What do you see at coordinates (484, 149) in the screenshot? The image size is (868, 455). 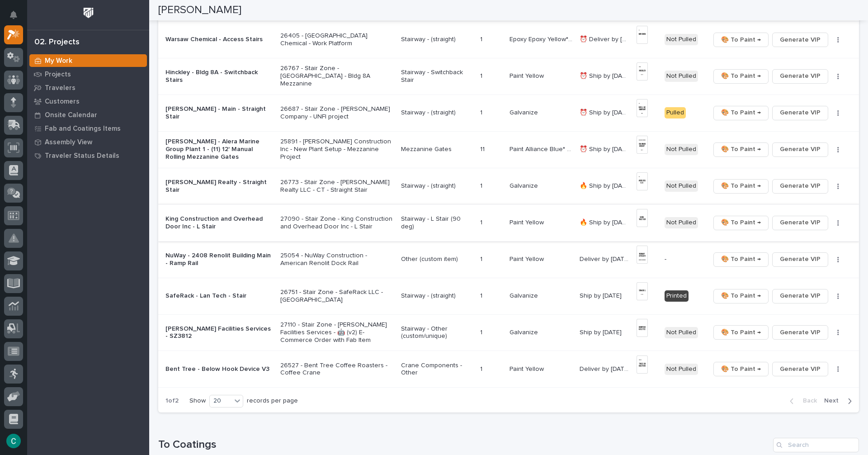 I see `p: 11` at bounding box center [484, 149].